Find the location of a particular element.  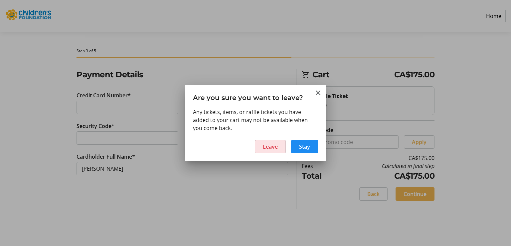

span: Stay is located at coordinates (305, 146).